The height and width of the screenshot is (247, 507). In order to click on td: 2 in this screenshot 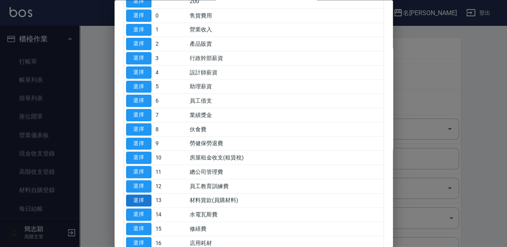, I will do `click(171, 44)`.